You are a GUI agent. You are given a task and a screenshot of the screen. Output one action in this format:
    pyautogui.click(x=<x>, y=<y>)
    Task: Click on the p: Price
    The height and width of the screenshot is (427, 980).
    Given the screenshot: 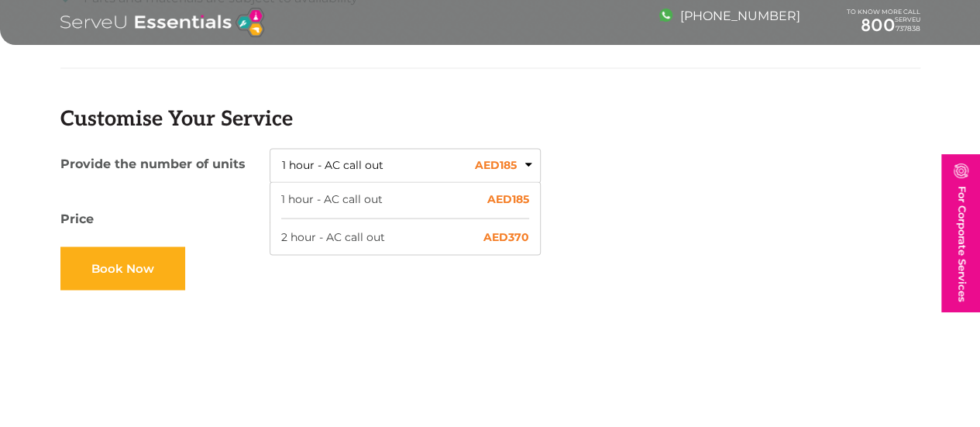 What is the action you would take?
    pyautogui.click(x=301, y=218)
    